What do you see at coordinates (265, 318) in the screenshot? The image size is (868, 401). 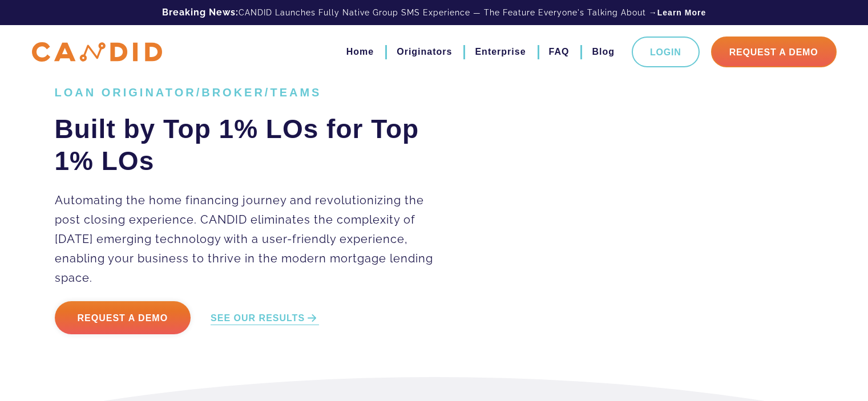 I see `a: SEE OUR RESULTS` at bounding box center [265, 318].